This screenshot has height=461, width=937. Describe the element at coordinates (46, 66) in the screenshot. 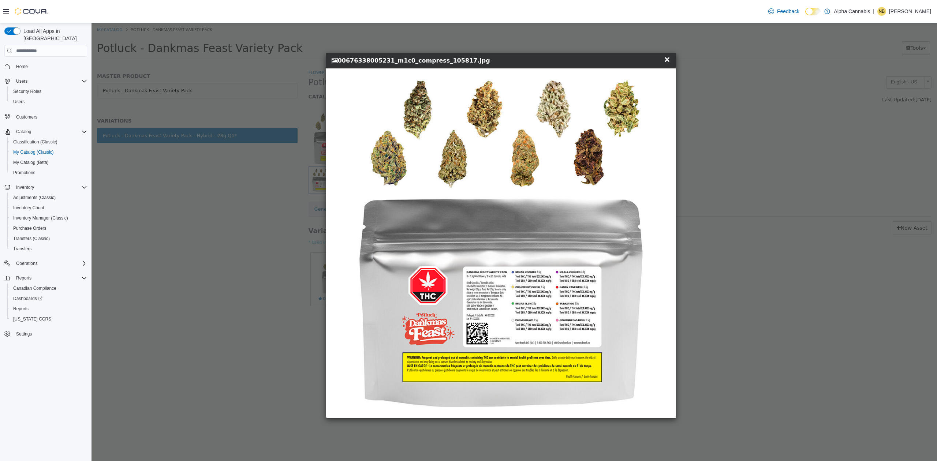

I see `button: Home` at that location.